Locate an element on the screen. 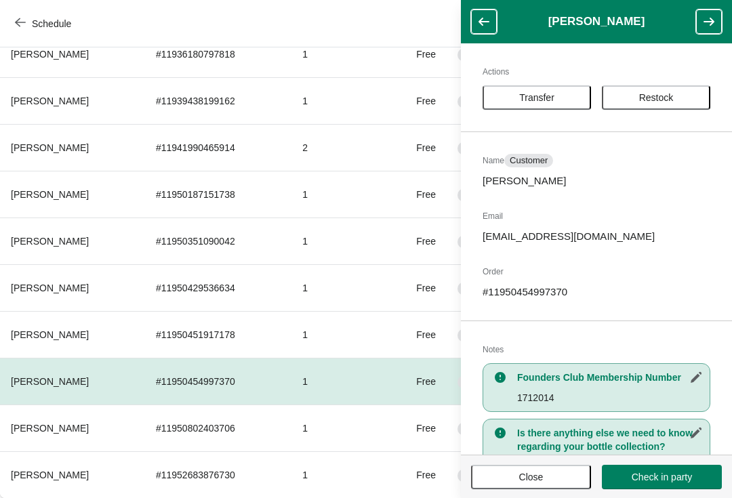  button: Transfer is located at coordinates (537, 98).